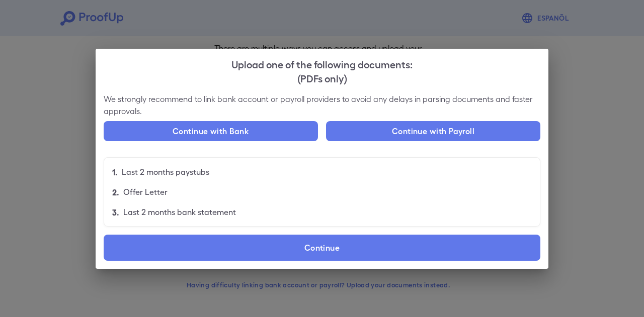 This screenshot has height=317, width=644. Describe the element at coordinates (116, 192) in the screenshot. I see `p: 2.` at that location.